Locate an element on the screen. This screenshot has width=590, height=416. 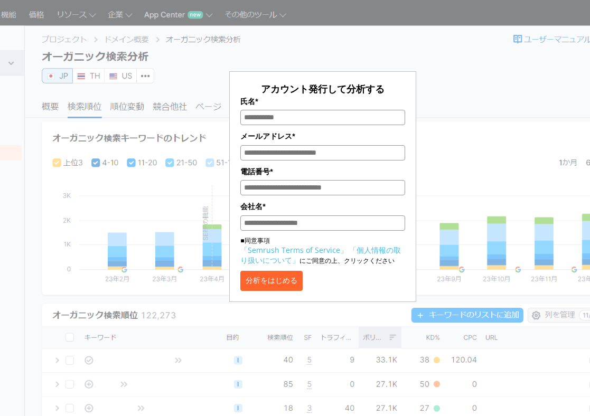
label: 電話番号* is located at coordinates (322, 172).